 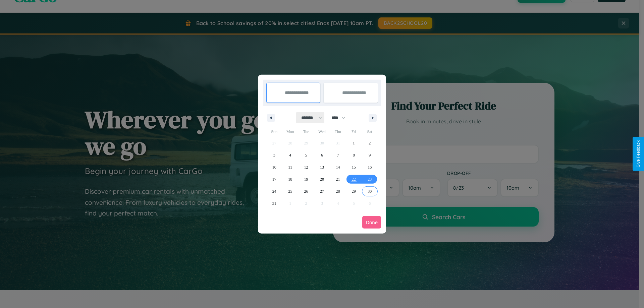 I want to click on span: 4, so click(x=290, y=155).